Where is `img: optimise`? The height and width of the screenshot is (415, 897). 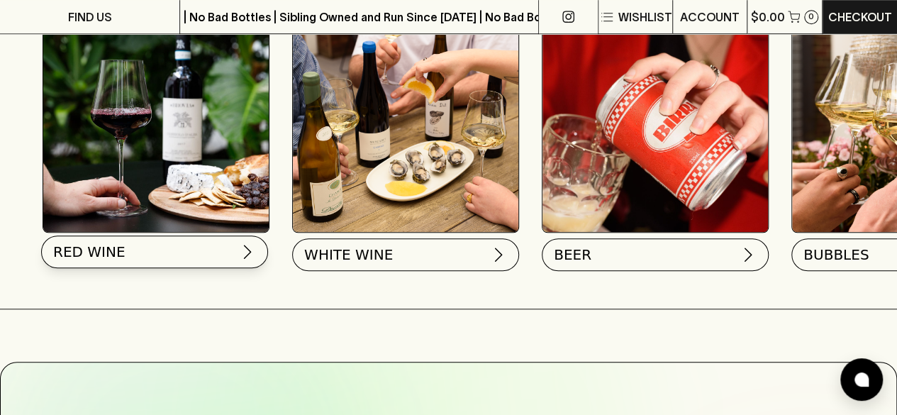
img: optimise is located at coordinates (405, 119).